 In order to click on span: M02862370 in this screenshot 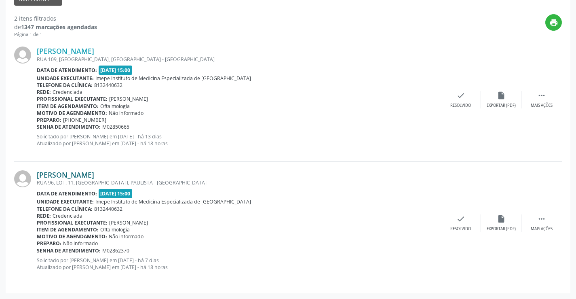, I will do `click(116, 250)`.